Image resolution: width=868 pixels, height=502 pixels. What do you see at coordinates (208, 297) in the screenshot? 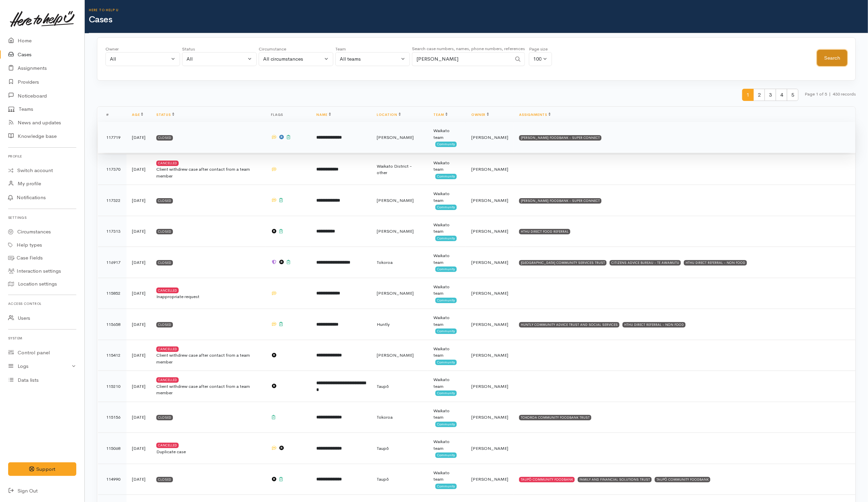
I see `div: Inappropriate request` at bounding box center [208, 297].